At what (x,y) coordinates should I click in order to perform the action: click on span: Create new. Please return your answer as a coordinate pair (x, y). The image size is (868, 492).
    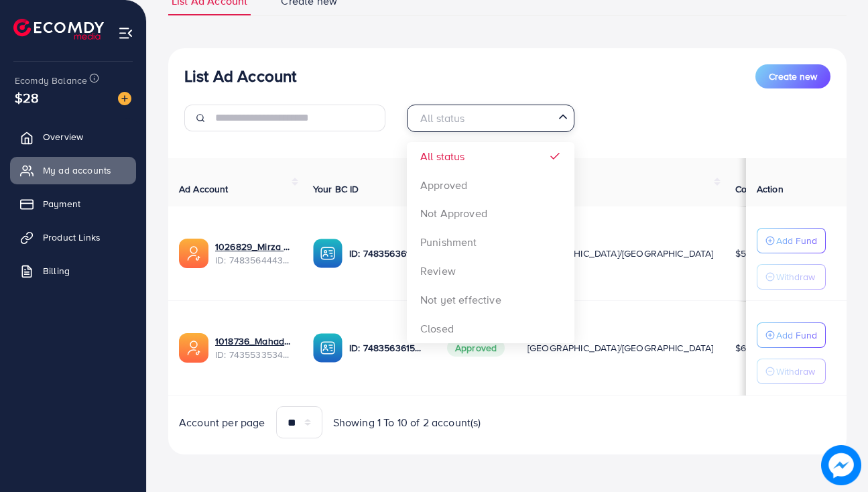
    Looking at the image, I should click on (793, 76).